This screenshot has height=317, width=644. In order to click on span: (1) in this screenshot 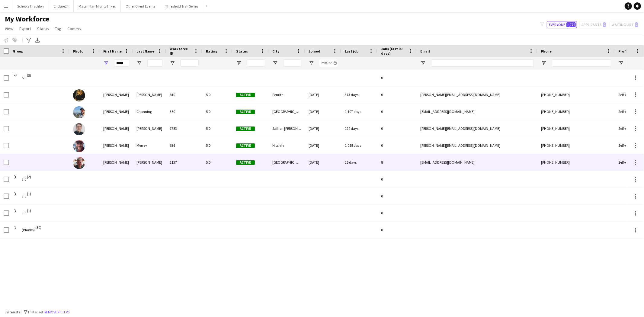, I will do `click(29, 210)`.